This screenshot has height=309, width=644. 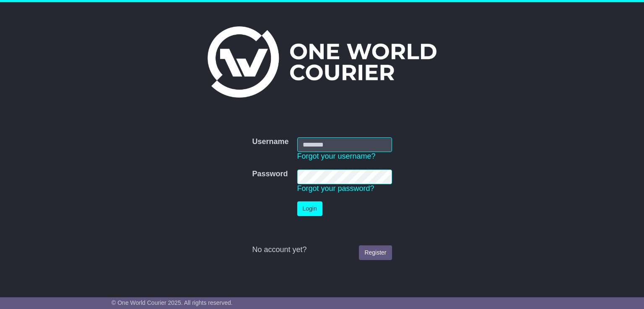 What do you see at coordinates (375, 253) in the screenshot?
I see `a: Register` at bounding box center [375, 253].